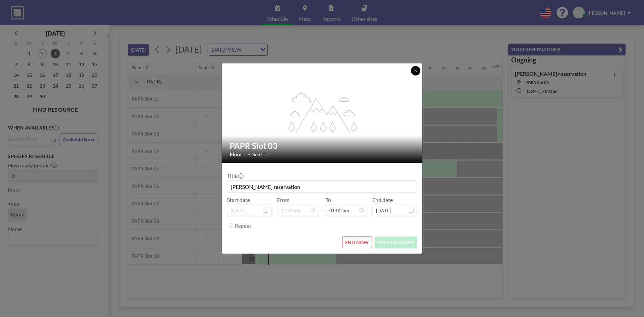 This screenshot has width=644, height=317. What do you see at coordinates (239, 200) in the screenshot?
I see `label: Start date` at bounding box center [239, 200].